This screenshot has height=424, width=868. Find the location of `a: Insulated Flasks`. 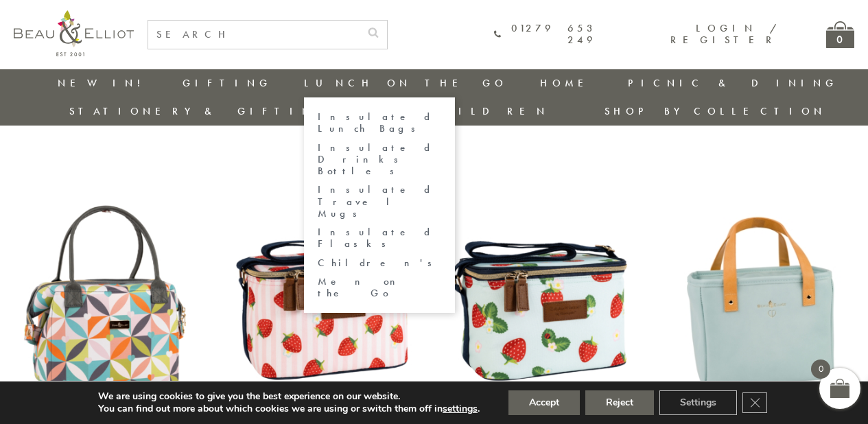

a: Insulated Flasks is located at coordinates (379, 238).